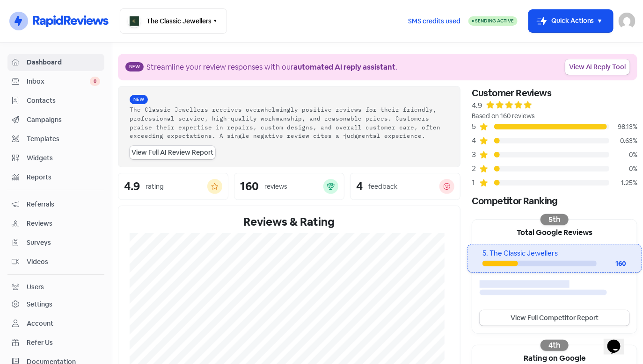 Image resolution: width=643 pixels, height=364 pixels. Describe the element at coordinates (95, 81) in the screenshot. I see `span: 0` at that location.